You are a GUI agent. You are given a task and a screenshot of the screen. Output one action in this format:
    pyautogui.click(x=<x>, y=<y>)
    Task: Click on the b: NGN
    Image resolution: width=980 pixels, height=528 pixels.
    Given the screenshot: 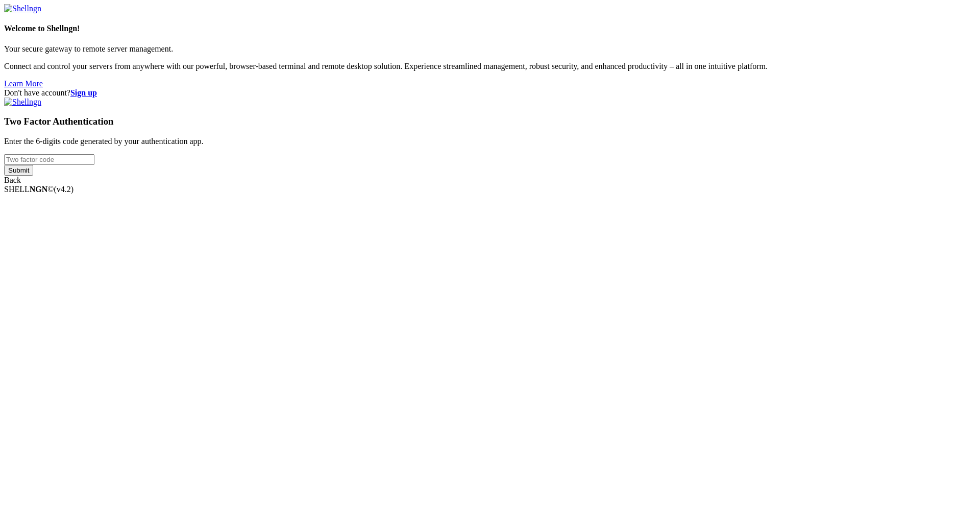 What is the action you would take?
    pyautogui.click(x=39, y=189)
    